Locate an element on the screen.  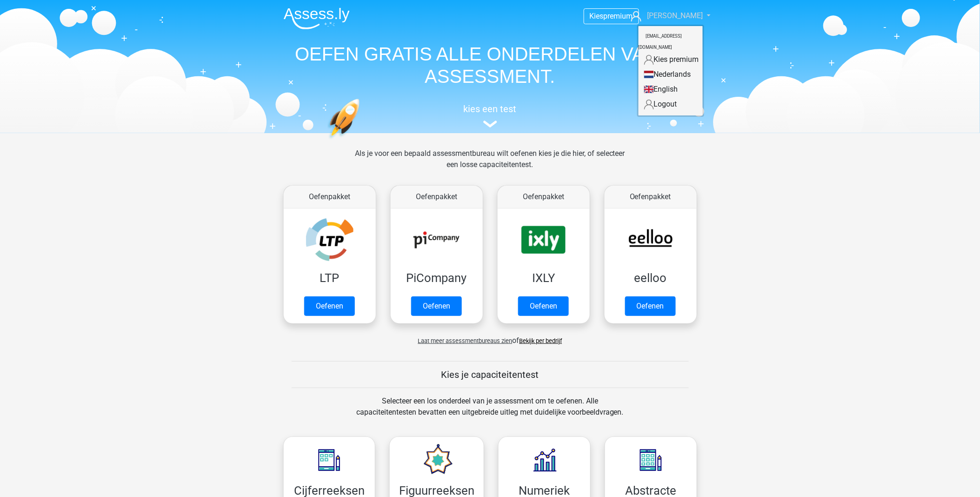
span: Kies is located at coordinates (597, 16).